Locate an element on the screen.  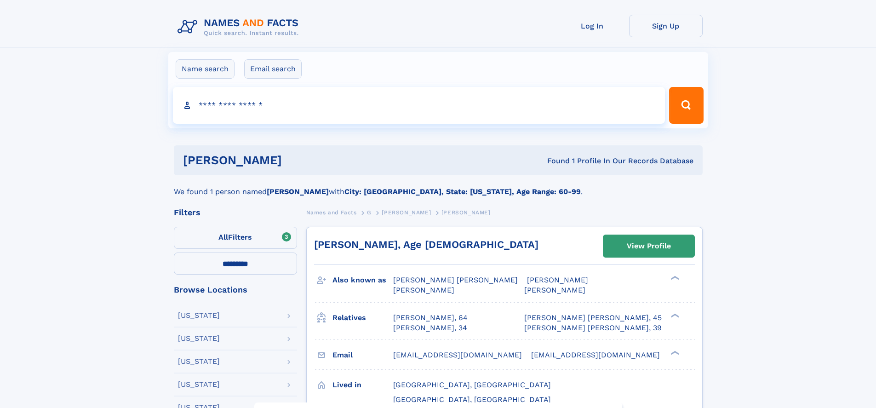
label: Email search is located at coordinates (273, 69).